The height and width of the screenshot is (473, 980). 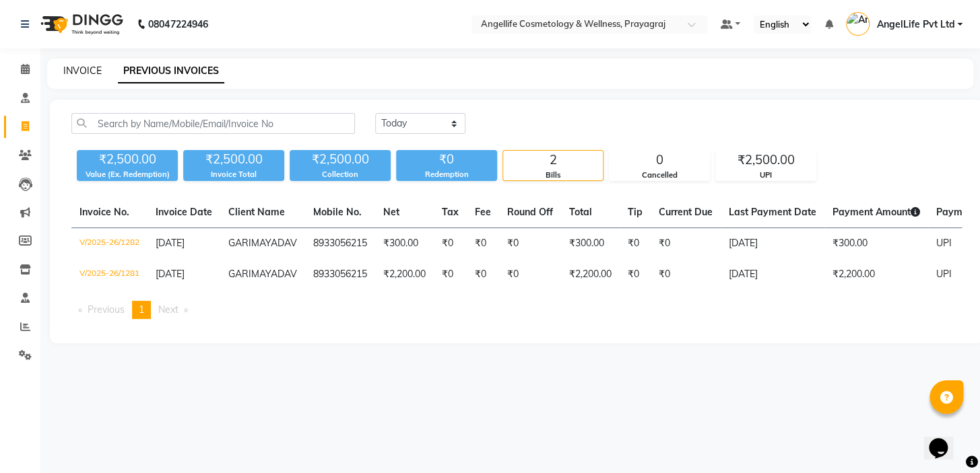 What do you see at coordinates (109, 274) in the screenshot?
I see `td: V/2025-26/1281` at bounding box center [109, 274].